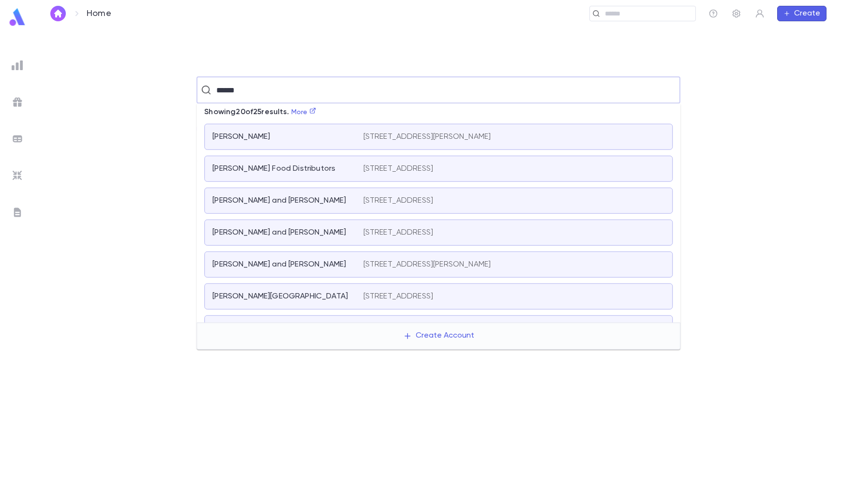 The image size is (842, 504). Describe the element at coordinates (304, 113) in the screenshot. I see `a: More` at that location.